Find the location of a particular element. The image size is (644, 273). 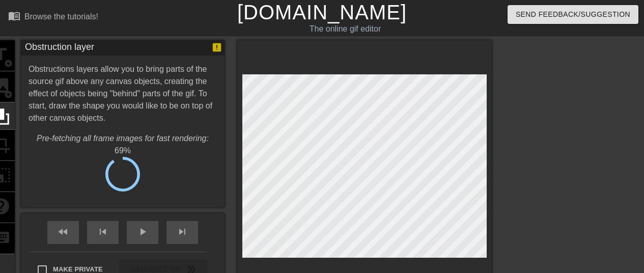

div: Obstructions layers allow you to bring parts of the source gif above any canvas objects, creating... is located at coordinates (123, 127).